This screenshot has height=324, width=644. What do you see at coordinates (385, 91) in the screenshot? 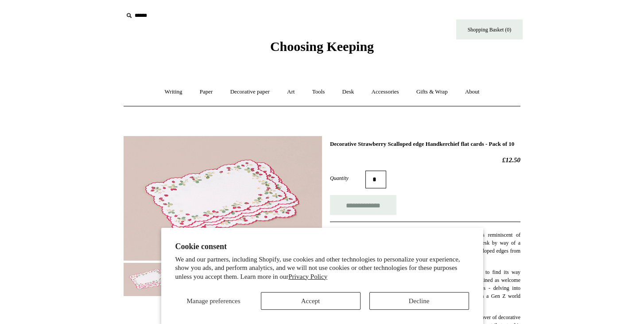
I see `a: Accessories` at bounding box center [385, 91].